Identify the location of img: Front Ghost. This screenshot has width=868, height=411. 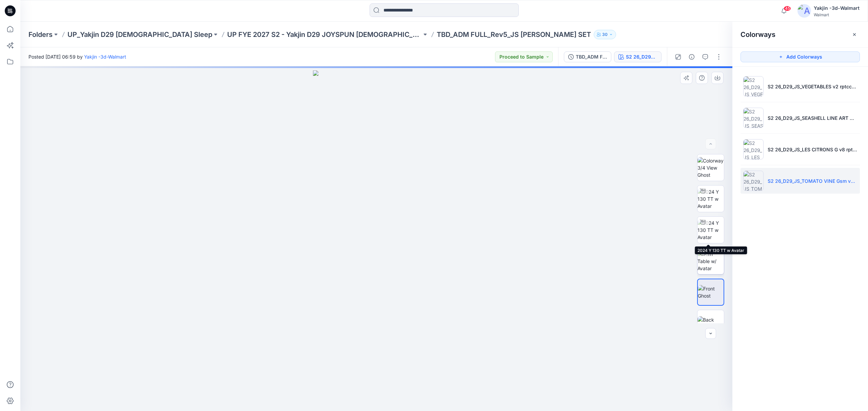
(710, 292).